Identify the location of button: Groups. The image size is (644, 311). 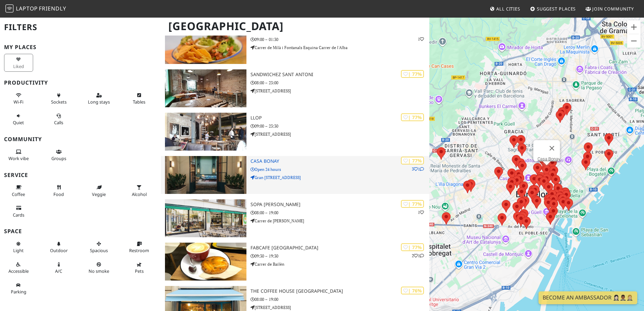
(59, 155).